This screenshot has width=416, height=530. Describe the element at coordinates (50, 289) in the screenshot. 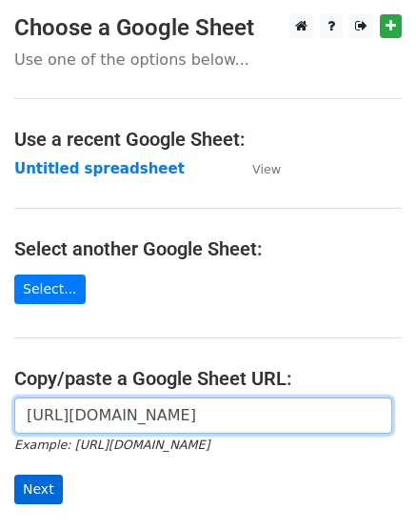

I see `a: Select...` at that location.